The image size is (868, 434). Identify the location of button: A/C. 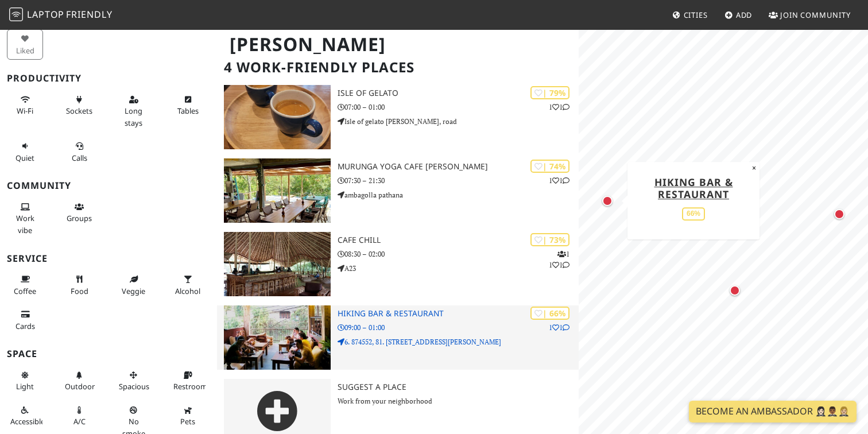
(79, 416).